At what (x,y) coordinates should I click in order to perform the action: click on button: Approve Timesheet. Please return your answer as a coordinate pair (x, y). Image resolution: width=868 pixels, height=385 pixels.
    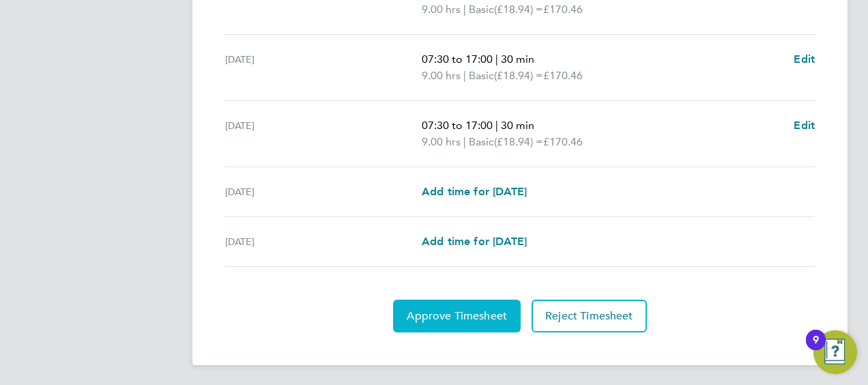
    Looking at the image, I should click on (457, 316).